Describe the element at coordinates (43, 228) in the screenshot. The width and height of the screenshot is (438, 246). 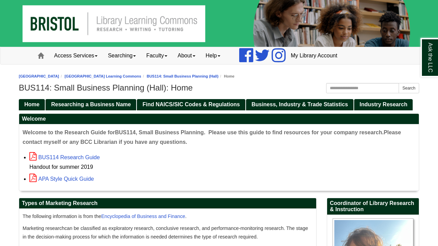
I see `span: Marketing research` at that location.